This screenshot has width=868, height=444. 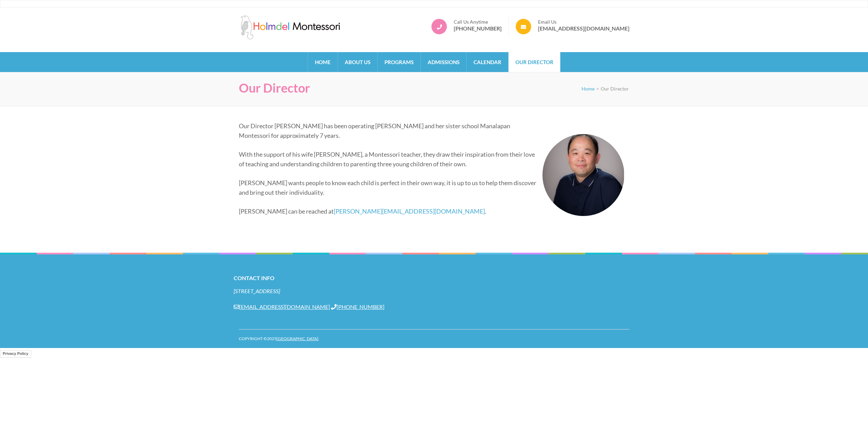 I want to click on h1: Our Director, so click(x=275, y=88).